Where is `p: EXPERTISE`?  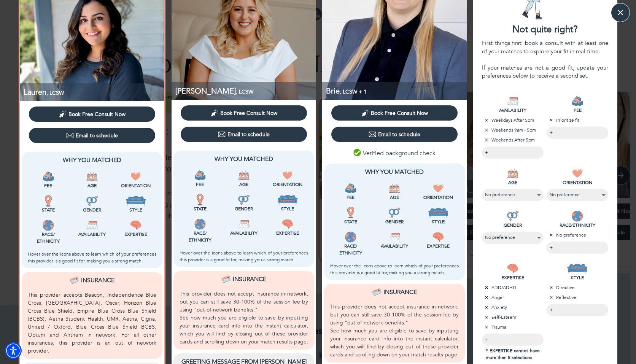
p: EXPERTISE is located at coordinates (513, 278).